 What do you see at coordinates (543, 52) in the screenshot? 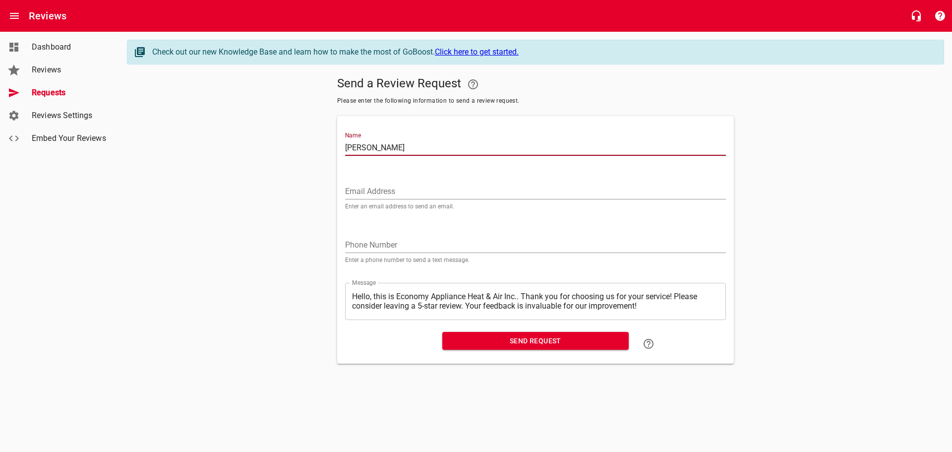
I see `div: Check out our new Knowledge Base and learn how to make the most of GoBoost.` at bounding box center [543, 52].